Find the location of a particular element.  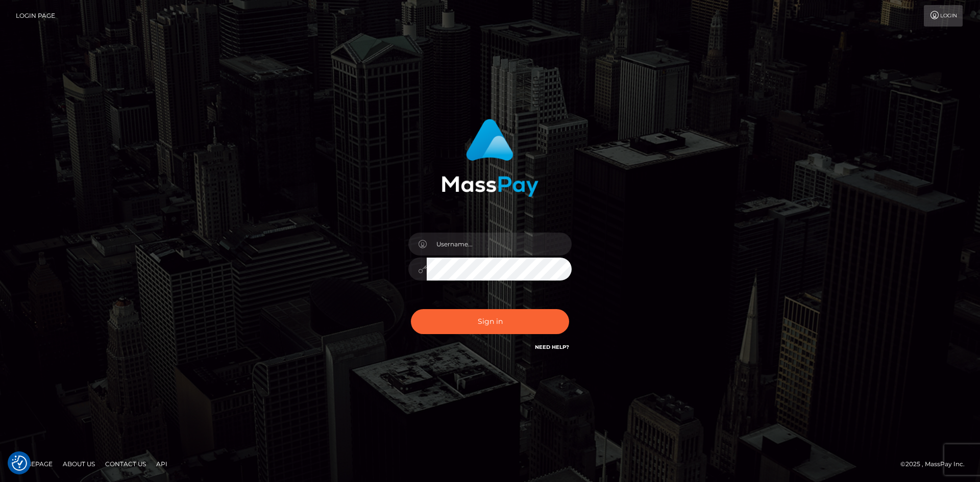

a: Login is located at coordinates (943, 16).